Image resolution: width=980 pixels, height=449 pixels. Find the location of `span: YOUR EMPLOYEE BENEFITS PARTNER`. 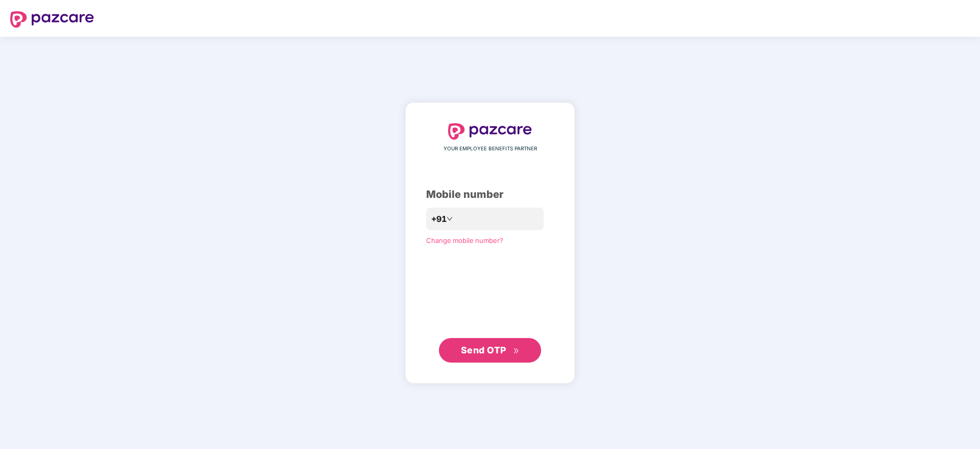

span: YOUR EMPLOYEE BENEFITS PARTNER is located at coordinates (490, 149).